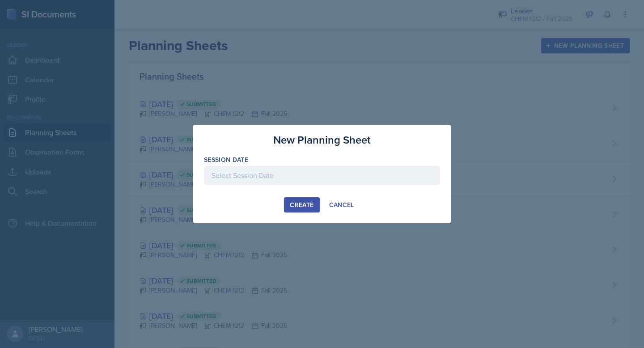 This screenshot has width=644, height=348. What do you see at coordinates (342, 205) in the screenshot?
I see `div: Cancel` at bounding box center [342, 205].